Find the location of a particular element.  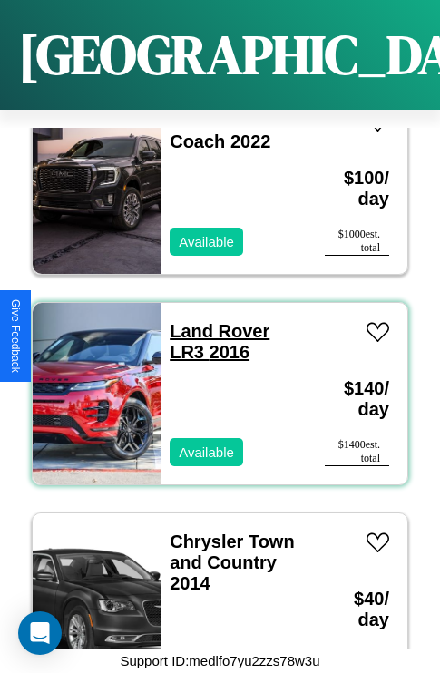

p: Support ID: medlfo7yu2zzs78w3u is located at coordinates (219, 660).